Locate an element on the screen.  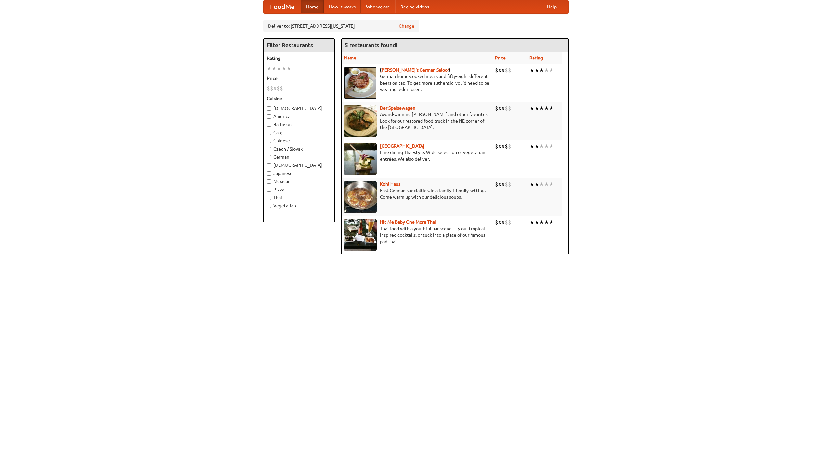
label: German is located at coordinates (299, 157).